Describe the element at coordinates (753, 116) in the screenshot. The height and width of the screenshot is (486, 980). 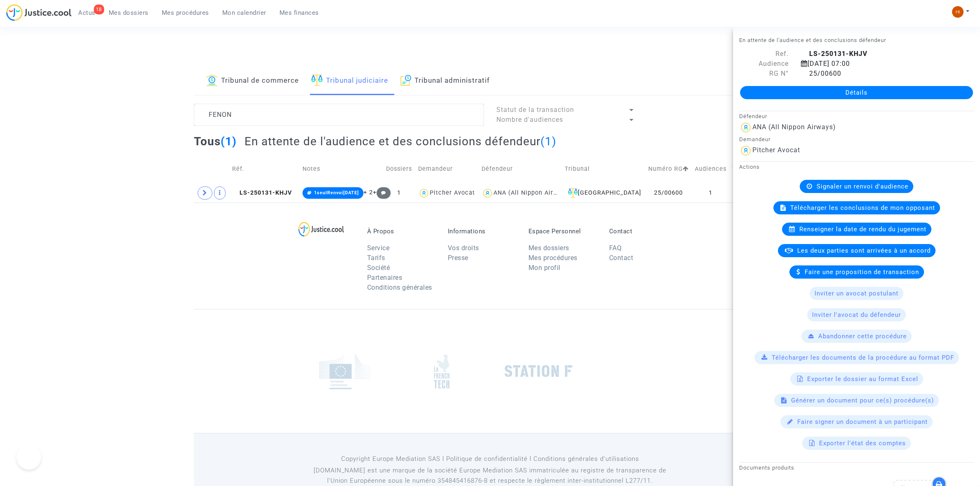
I see `small: Défendeur` at that location.